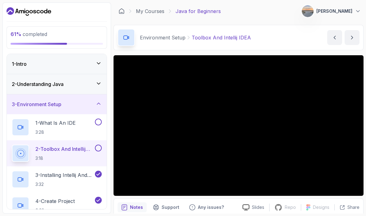  I want to click on p: 3:32, so click(64, 184).